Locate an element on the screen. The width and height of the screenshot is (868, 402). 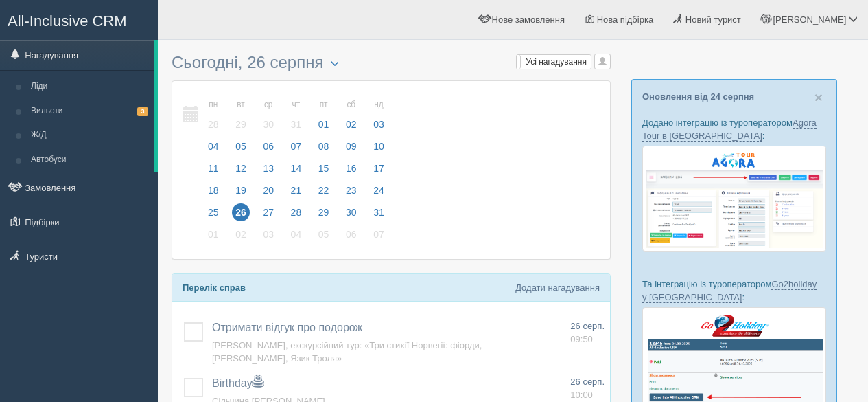
a: нд 03 is located at coordinates (377, 115).